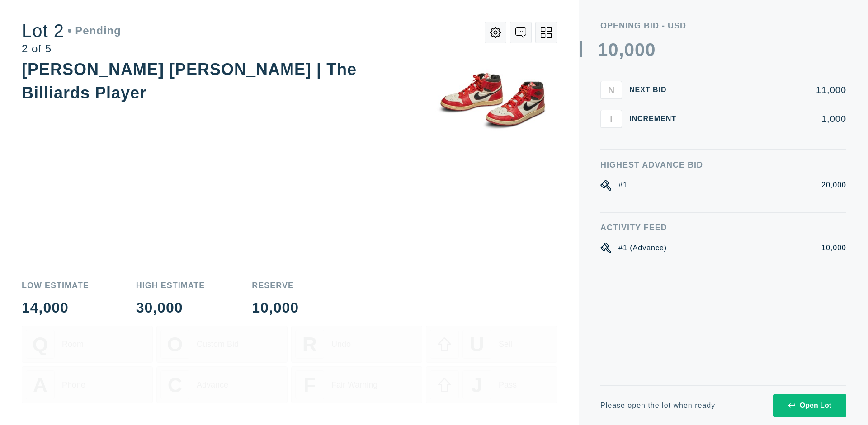 The image size is (868, 425). I want to click on div: Opening bid - USD, so click(723, 26).